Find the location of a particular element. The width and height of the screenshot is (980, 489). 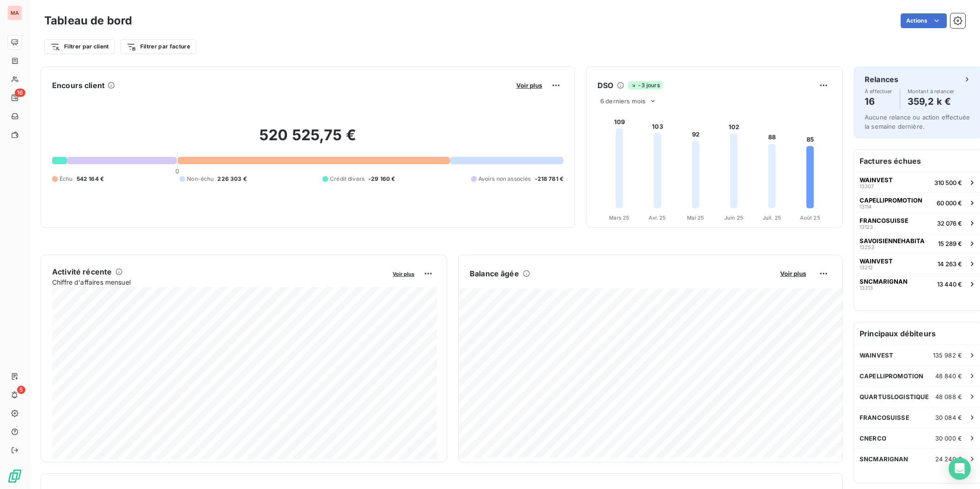

span: 13253 is located at coordinates (866, 247).